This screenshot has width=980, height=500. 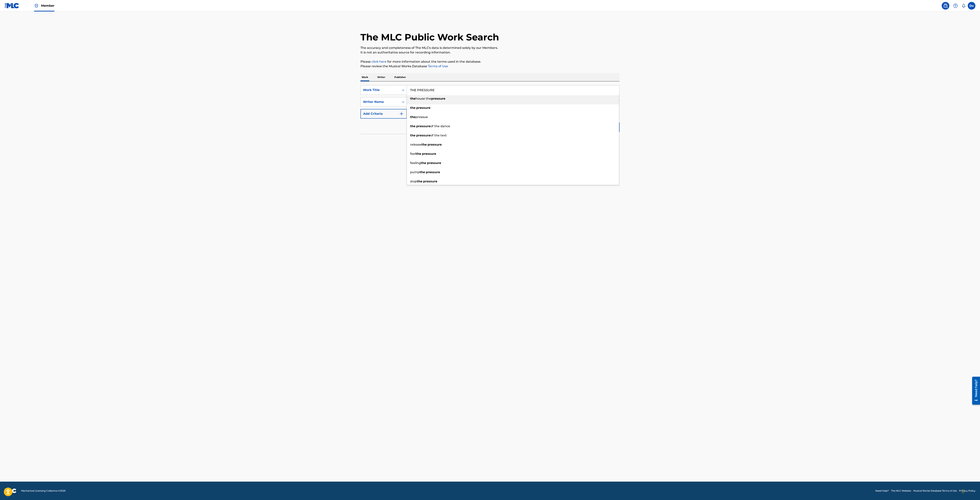 I want to click on a: Need Help?, so click(x=882, y=490).